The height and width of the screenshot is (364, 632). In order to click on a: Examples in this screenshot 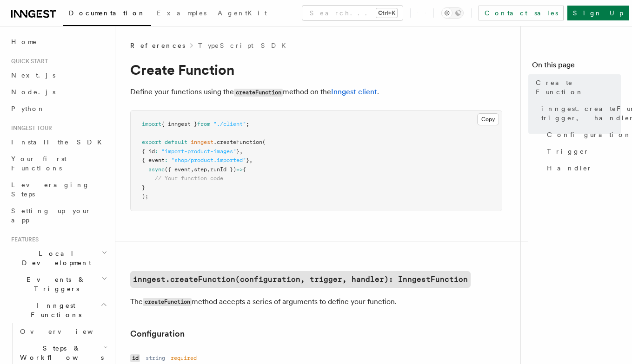, I will do `click(181, 14)`.